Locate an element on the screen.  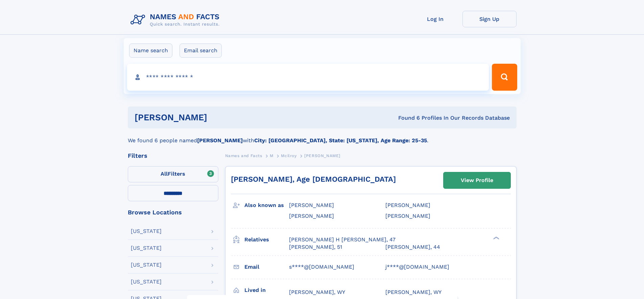
div: Browse Locations is located at coordinates (173, 212).